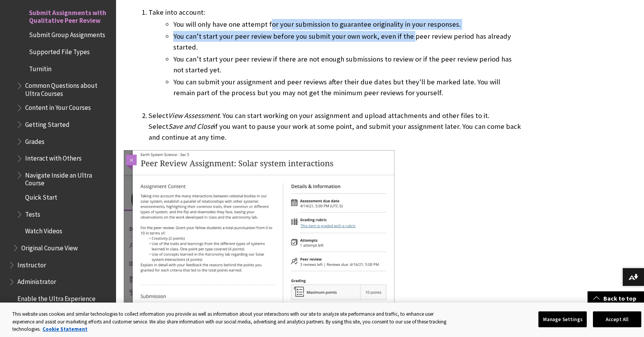 The image size is (644, 337). Describe the element at coordinates (68, 178) in the screenshot. I see `span: Navigate Inside an Ultra Course` at that location.